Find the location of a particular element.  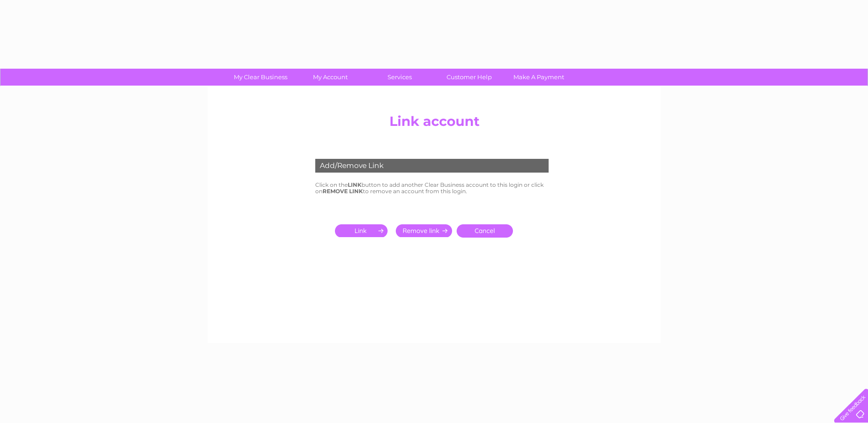

div: Add/Remove Link is located at coordinates (432, 166).